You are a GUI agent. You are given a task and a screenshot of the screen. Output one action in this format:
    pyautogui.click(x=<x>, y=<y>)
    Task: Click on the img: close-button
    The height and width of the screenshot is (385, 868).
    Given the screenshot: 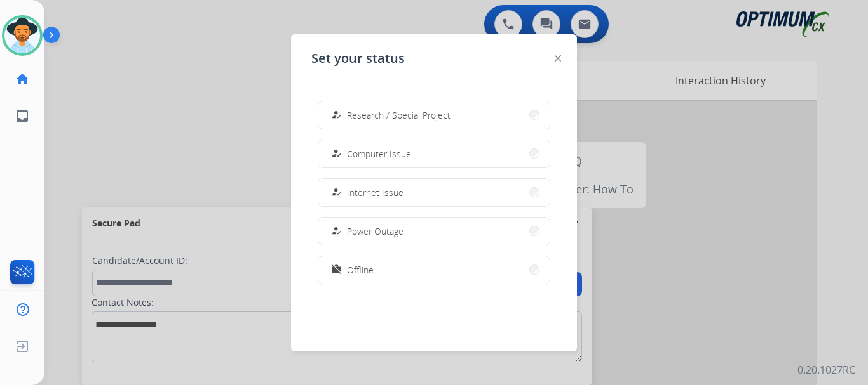 What is the action you would take?
    pyautogui.click(x=558, y=58)
    